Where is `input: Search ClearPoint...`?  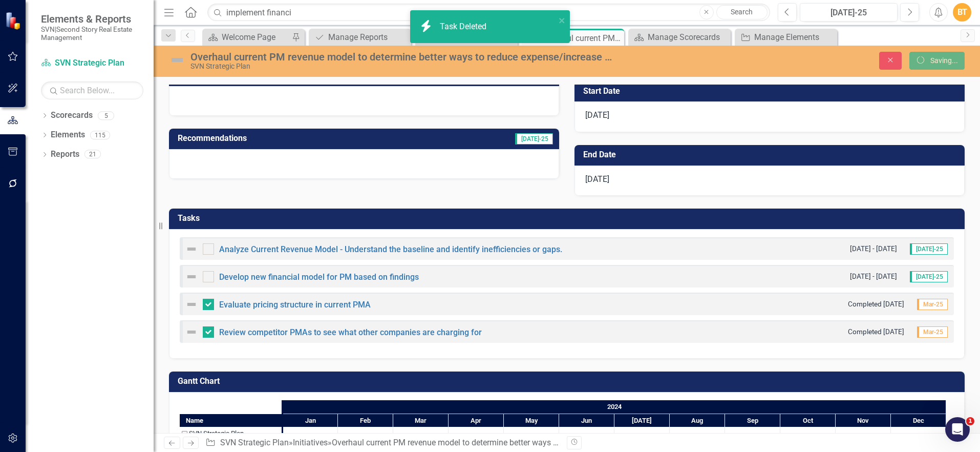
input: Search ClearPoint... is located at coordinates (489, 12).